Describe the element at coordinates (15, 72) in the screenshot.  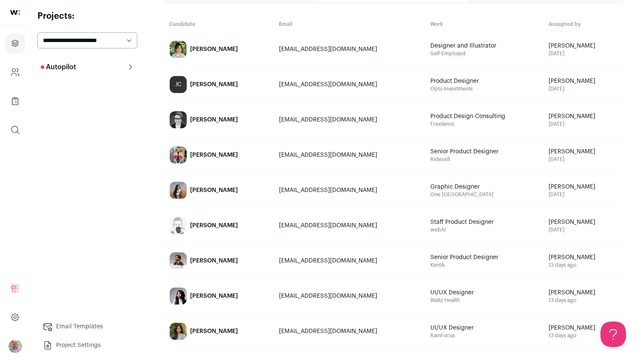
I see `a: Company and ATS Settings` at that location.